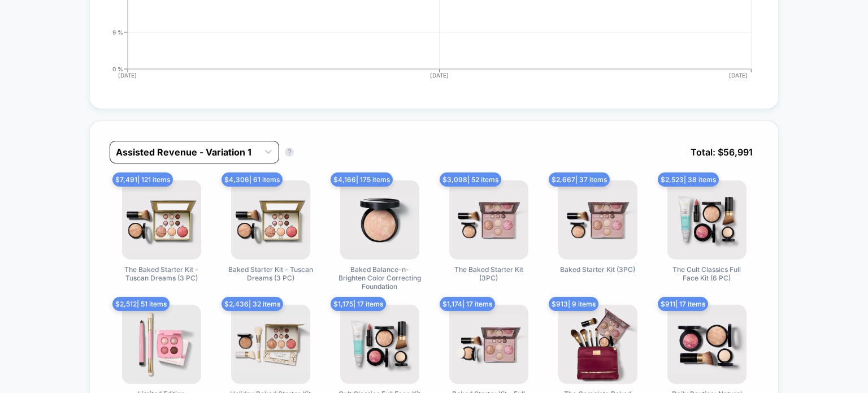 Image resolution: width=868 pixels, height=393 pixels. Describe the element at coordinates (270, 345) in the screenshot. I see `img: Holiday Baked Starter Kit (4PC)` at that location.